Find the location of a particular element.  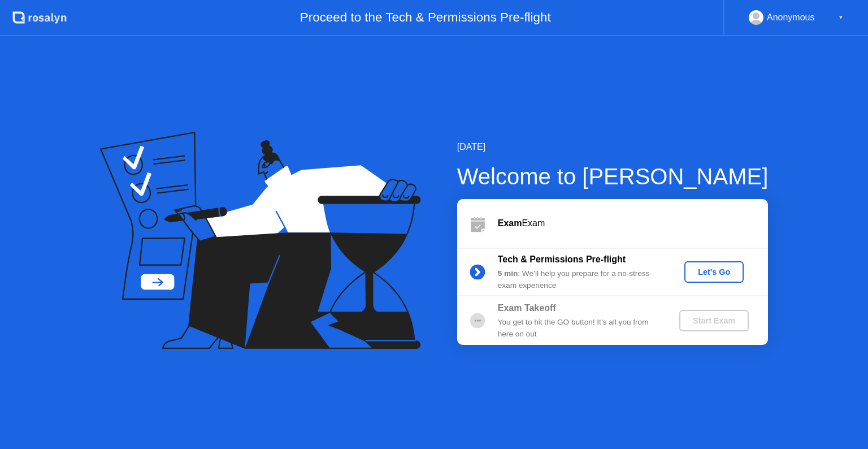

div: Start Exam is located at coordinates (713, 321).